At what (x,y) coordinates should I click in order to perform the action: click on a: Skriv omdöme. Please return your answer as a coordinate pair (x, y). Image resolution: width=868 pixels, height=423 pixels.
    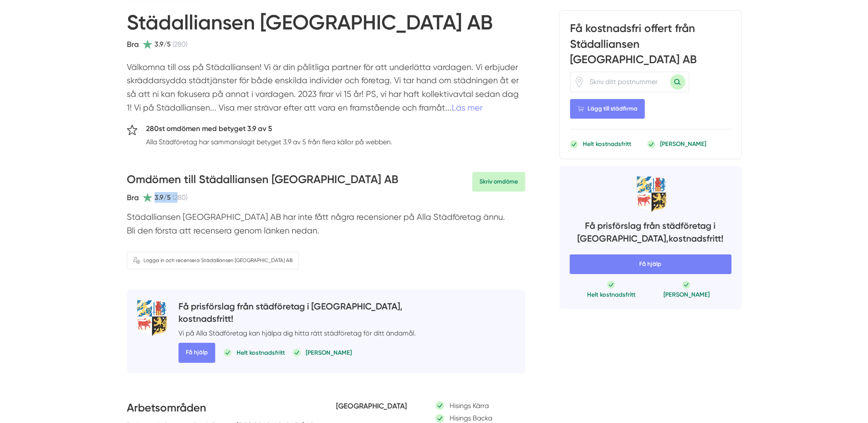
    Looking at the image, I should click on (499, 182).